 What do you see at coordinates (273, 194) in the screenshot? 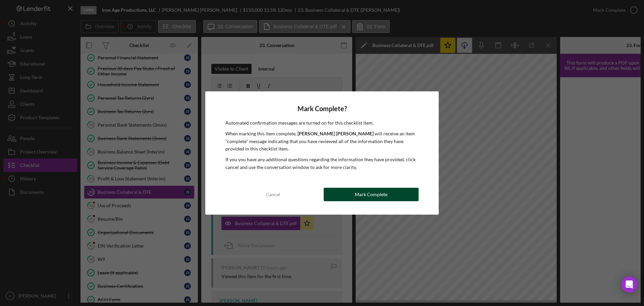
I see `div: Cancel` at bounding box center [273, 194].